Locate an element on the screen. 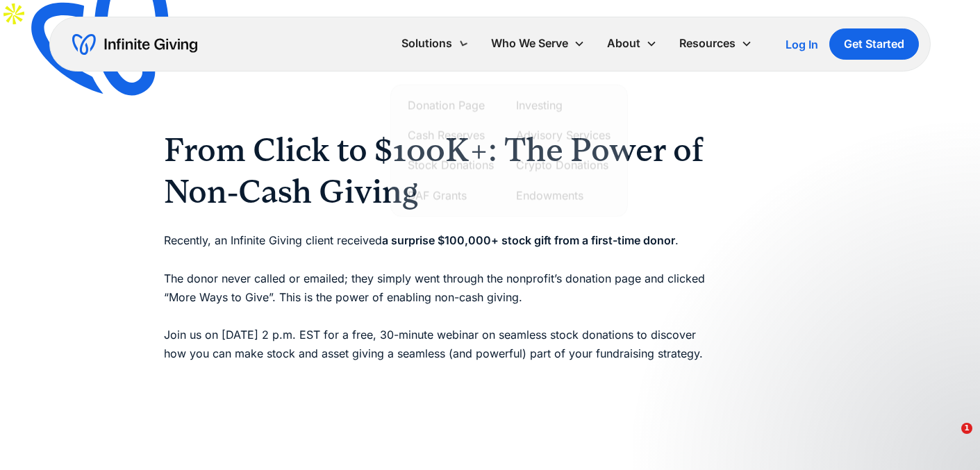  a: DAF Grants is located at coordinates (450, 195).